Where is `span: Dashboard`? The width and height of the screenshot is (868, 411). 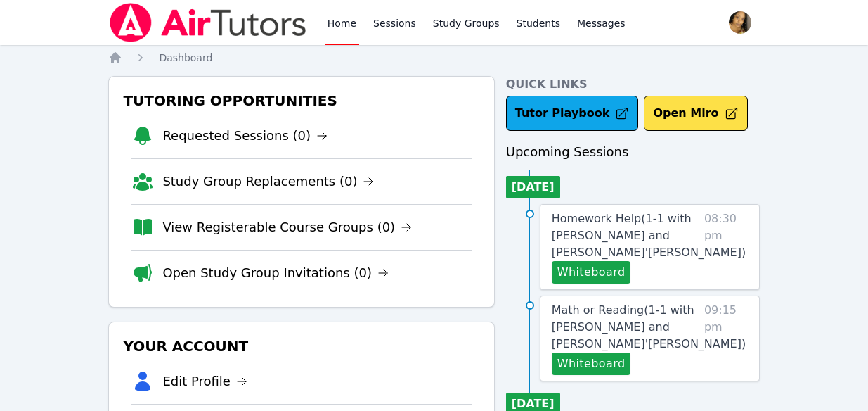 span: Dashboard is located at coordinates (186, 57).